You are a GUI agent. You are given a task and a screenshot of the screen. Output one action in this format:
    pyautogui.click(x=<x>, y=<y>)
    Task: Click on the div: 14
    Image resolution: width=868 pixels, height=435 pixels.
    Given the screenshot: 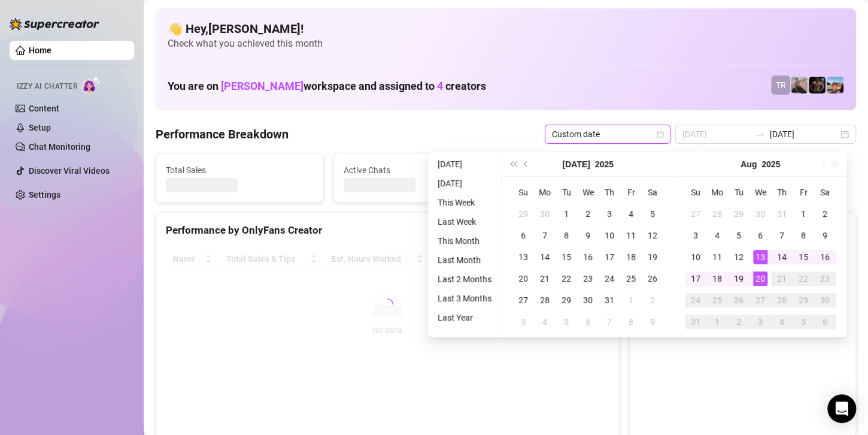 What is the action you would take?
    pyautogui.click(x=544, y=257)
    